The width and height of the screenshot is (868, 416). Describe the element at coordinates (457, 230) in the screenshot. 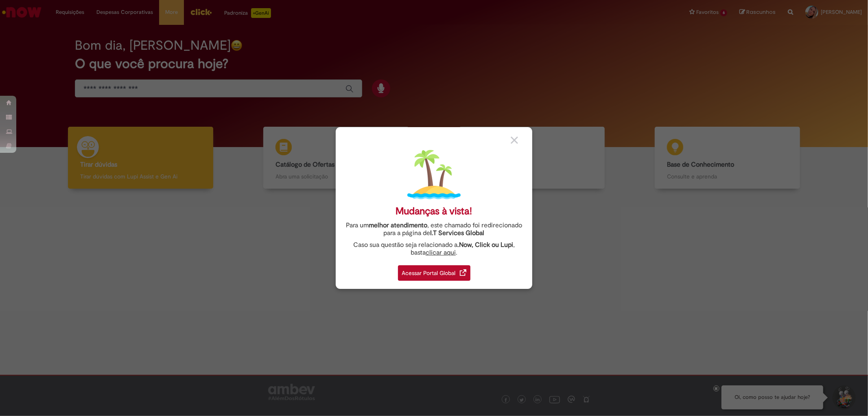

I see `a: I.T Services Global` at that location.